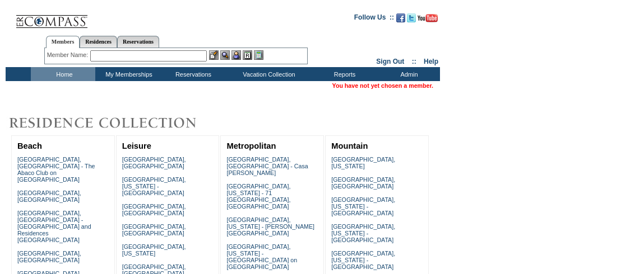 The height and width of the screenshot is (274, 644). I want to click on img: b_calculator.gif, so click(258, 55).